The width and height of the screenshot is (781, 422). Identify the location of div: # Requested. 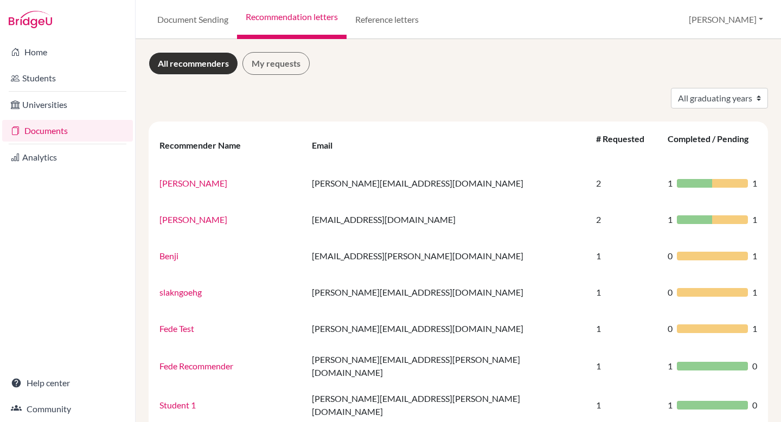
(620, 145).